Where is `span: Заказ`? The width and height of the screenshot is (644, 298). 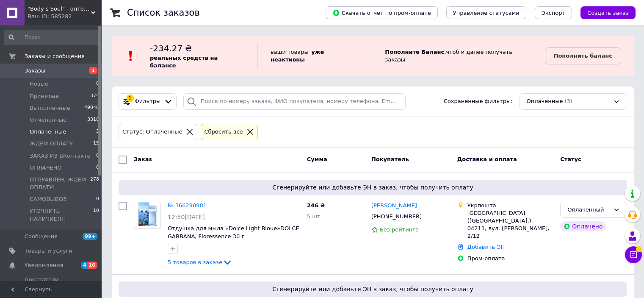 span: Заказ is located at coordinates (143, 159).